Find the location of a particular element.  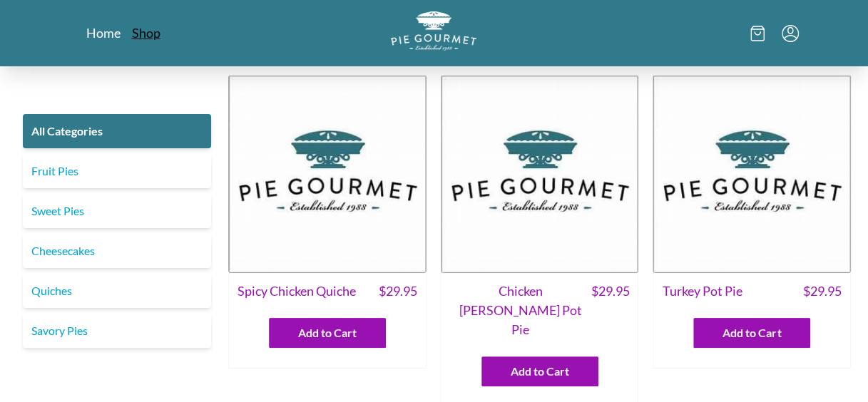

a: Fruit Pies is located at coordinates (117, 171).